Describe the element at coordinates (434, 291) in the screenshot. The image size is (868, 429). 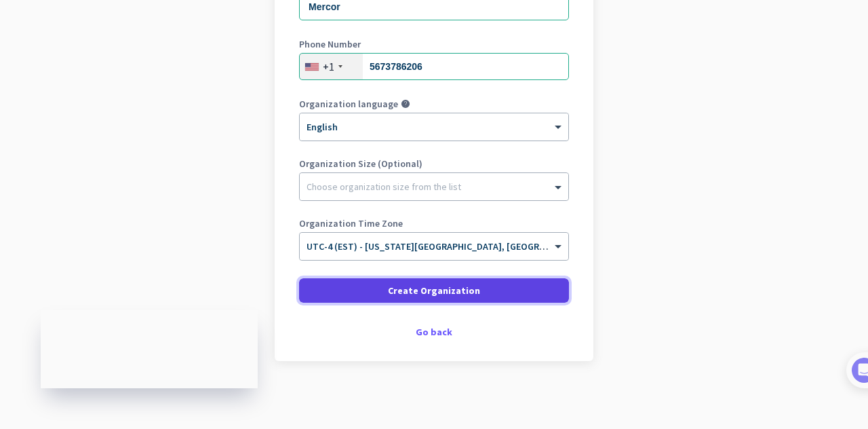
I see `button: Create Organization` at that location.